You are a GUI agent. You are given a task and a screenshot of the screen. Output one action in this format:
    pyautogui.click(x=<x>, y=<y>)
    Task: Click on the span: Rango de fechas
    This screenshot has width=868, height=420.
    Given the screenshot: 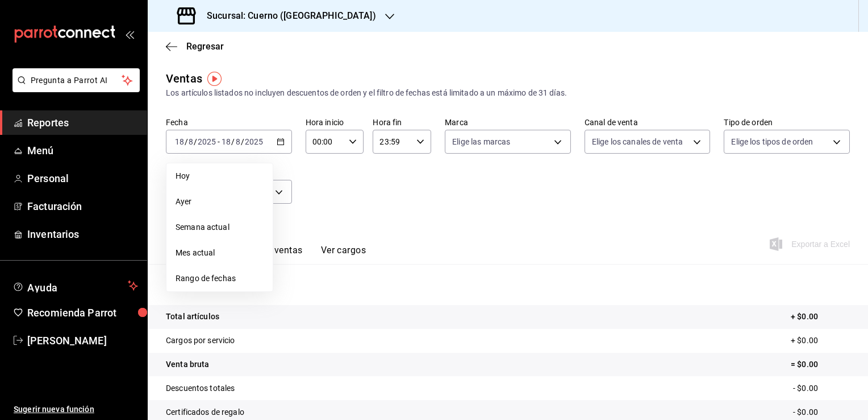 What is the action you would take?
    pyautogui.click(x=220, y=278)
    